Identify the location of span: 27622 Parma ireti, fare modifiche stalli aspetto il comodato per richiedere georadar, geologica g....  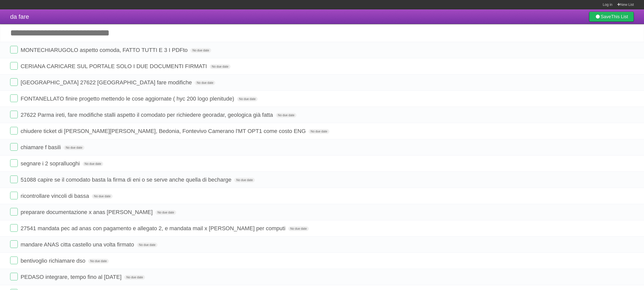
(147, 115).